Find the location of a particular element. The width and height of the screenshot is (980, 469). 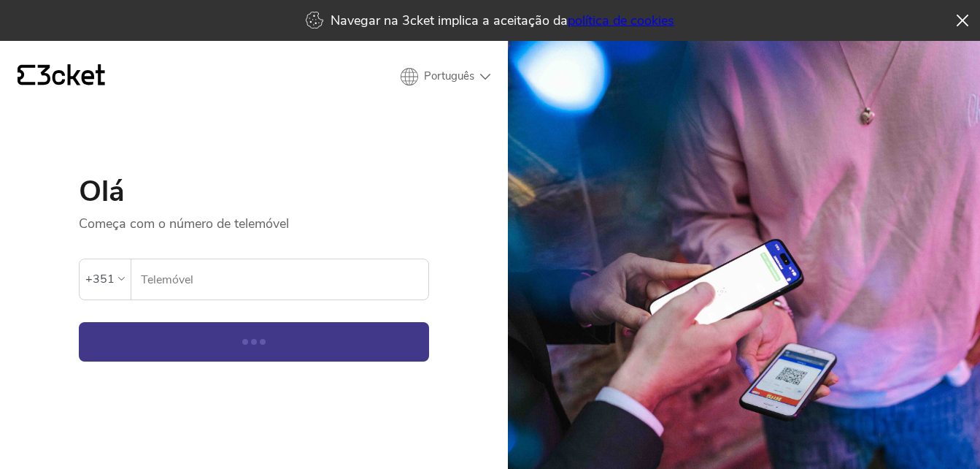

p: Começa com o número de telemóvel is located at coordinates (254, 219).